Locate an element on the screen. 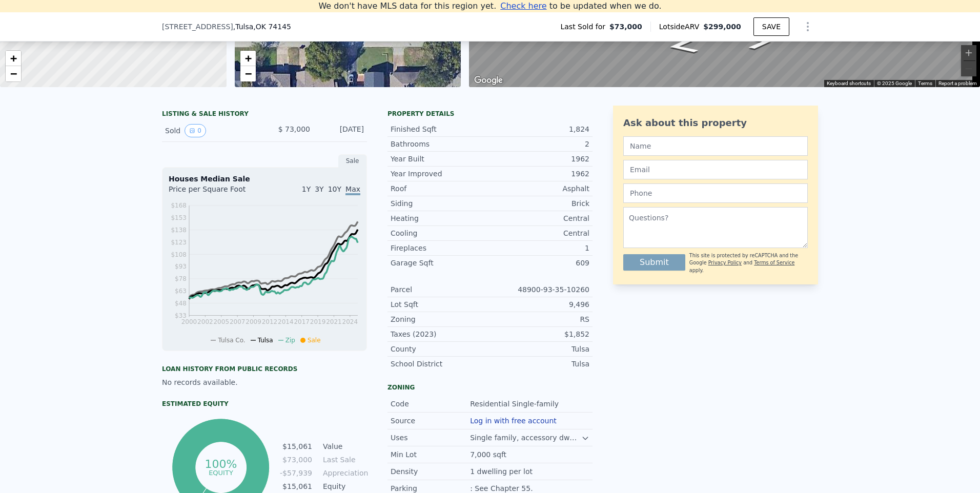 This screenshot has height=493, width=980. tspan: $33 is located at coordinates (181, 316).